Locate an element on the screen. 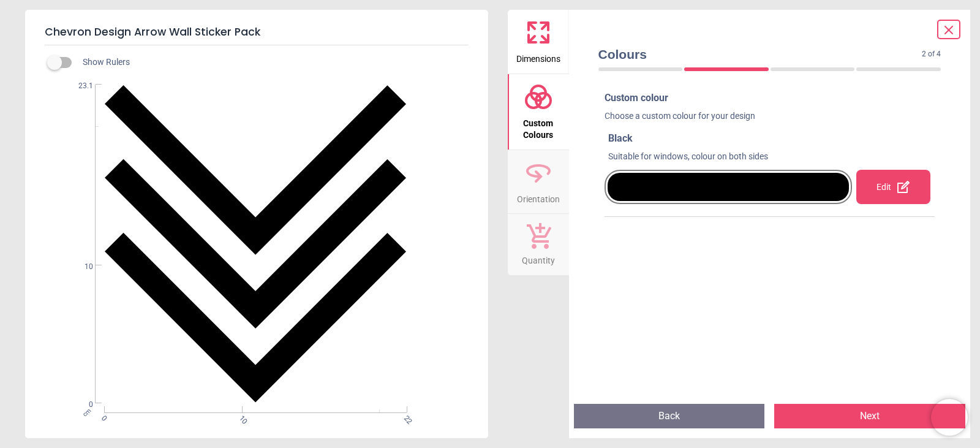 The height and width of the screenshot is (448, 980). span: 22 is located at coordinates (404, 417).